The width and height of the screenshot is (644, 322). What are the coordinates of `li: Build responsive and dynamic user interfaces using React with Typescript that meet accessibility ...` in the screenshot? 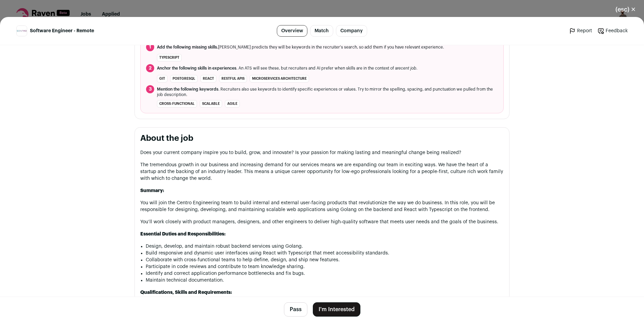 It's located at (325, 253).